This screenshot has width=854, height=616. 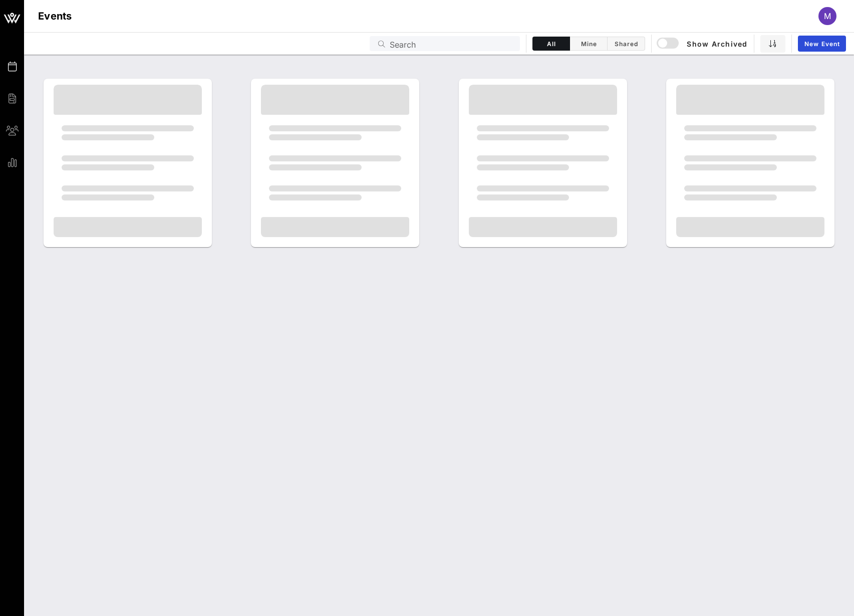 I want to click on span: New Event, so click(x=822, y=44).